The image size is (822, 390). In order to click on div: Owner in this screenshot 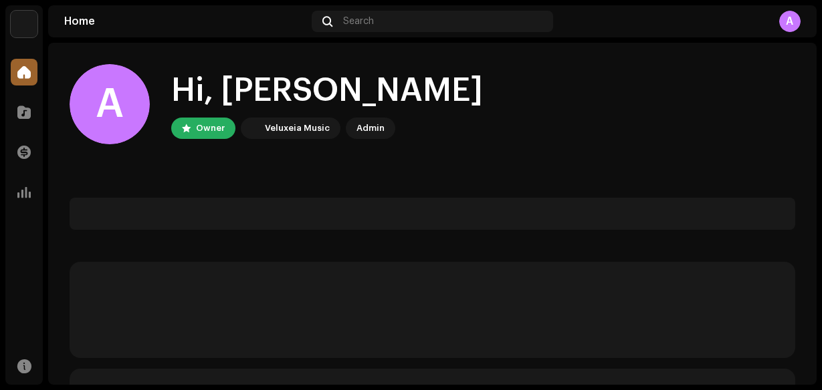, I will do `click(210, 128)`.